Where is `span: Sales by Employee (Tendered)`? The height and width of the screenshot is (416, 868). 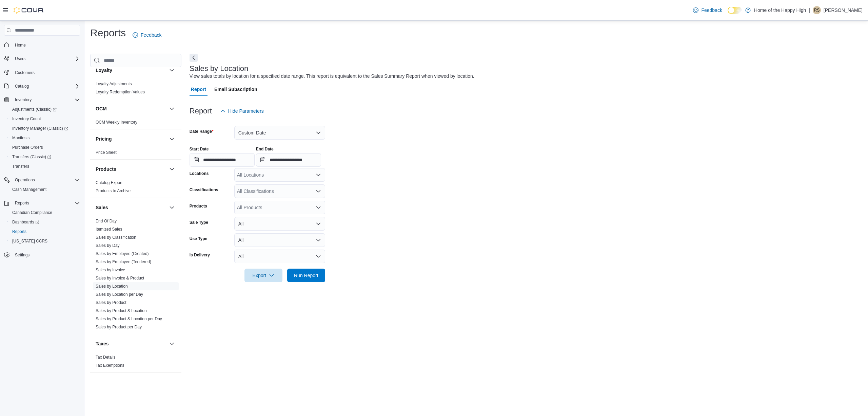
span: Sales by Employee (Tendered) is located at coordinates (124, 262).